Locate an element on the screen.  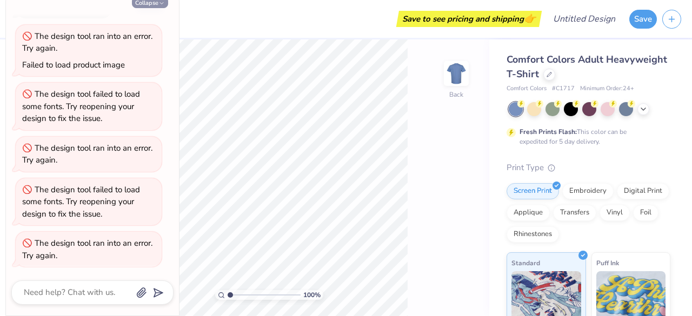
div: Digital Print is located at coordinates (643, 191).